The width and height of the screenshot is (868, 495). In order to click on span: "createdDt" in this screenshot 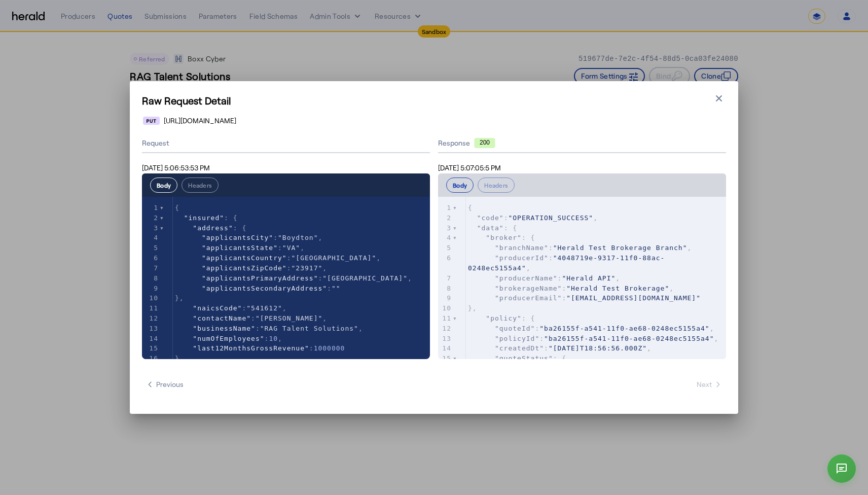, I will do `click(519, 348)`.